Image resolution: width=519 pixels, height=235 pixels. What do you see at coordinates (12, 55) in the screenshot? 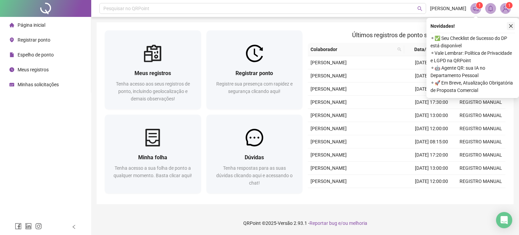
I see `span: file` at bounding box center [12, 55].